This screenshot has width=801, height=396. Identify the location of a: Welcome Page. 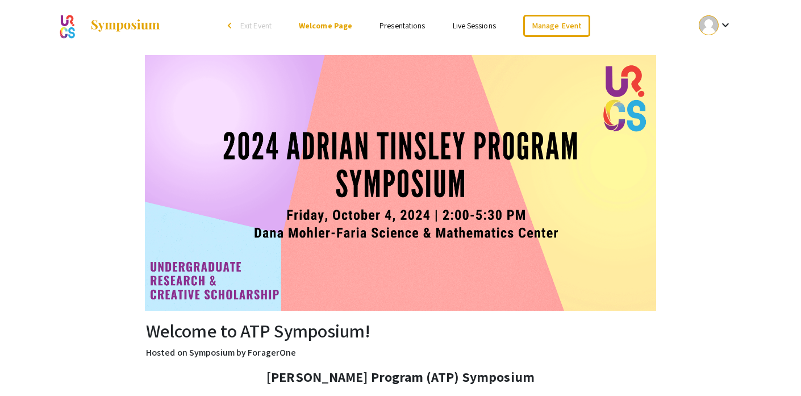
(326, 26).